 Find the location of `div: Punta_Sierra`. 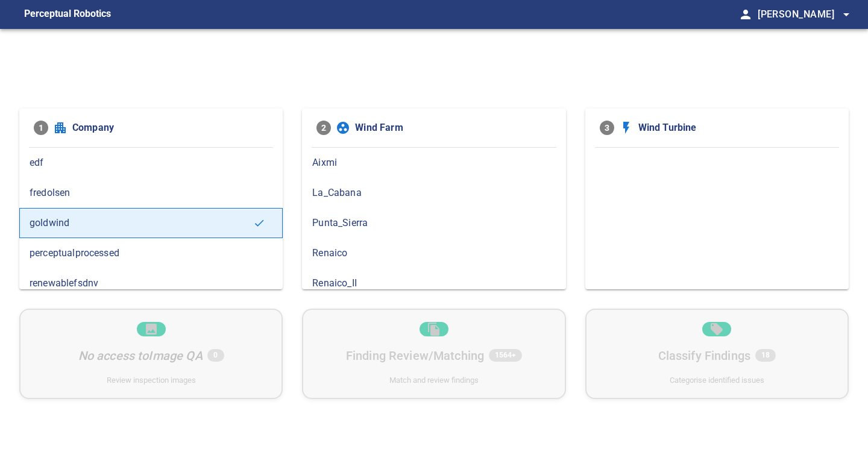

div: Punta_Sierra is located at coordinates (433, 223).